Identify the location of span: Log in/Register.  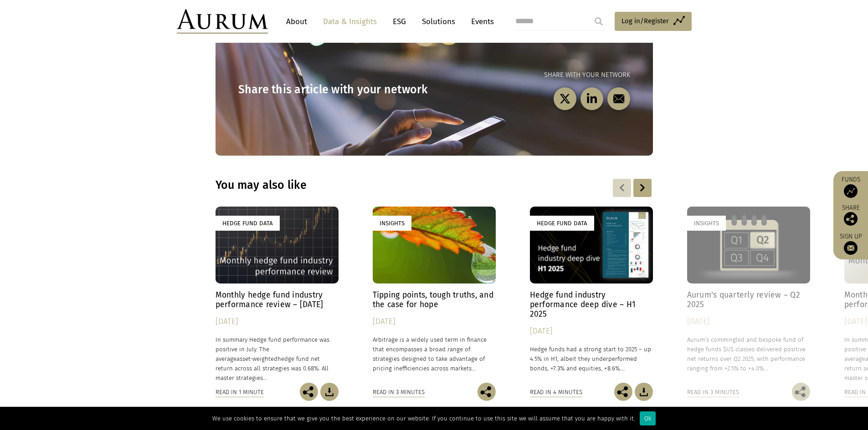
(645, 21).